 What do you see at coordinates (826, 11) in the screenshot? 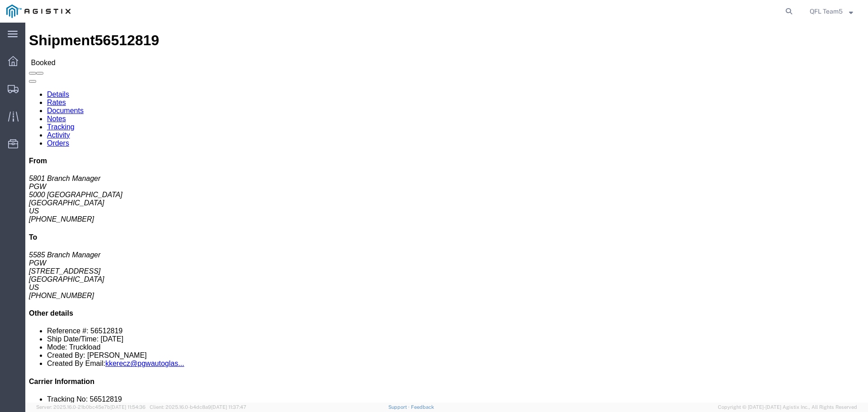
I see `span: QFL Team5` at bounding box center [826, 11].